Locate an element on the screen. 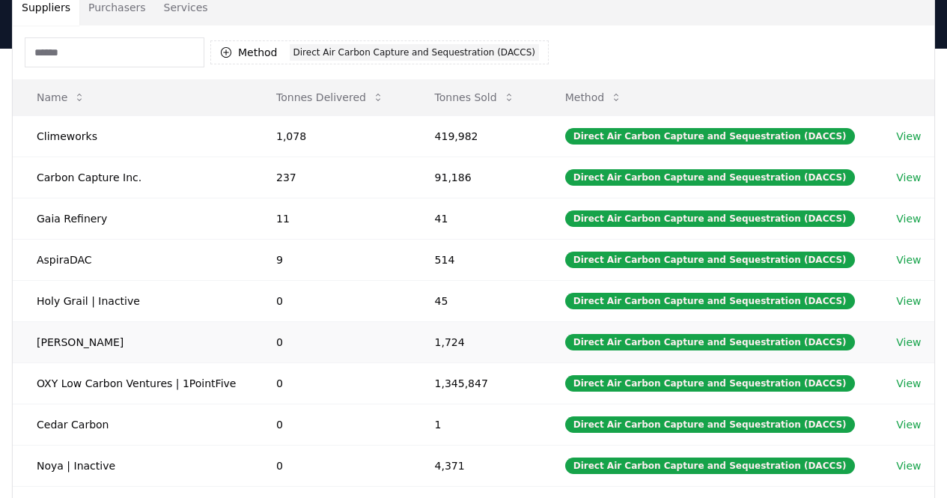 This screenshot has height=498, width=947. button: Method is located at coordinates (593, 97).